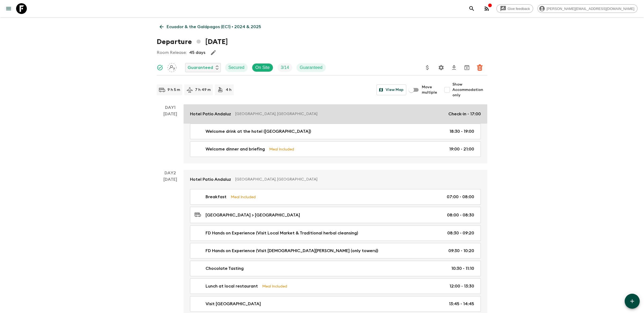 The height and width of the screenshot is (313, 644). Describe the element at coordinates (461, 197) in the screenshot. I see `p: 07:00 - 08:00` at that location.